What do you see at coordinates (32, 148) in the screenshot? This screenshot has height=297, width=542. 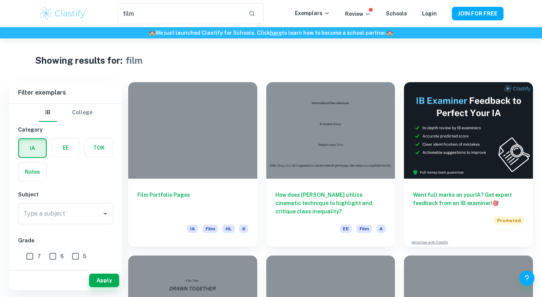 I see `button: IA` at bounding box center [32, 148].